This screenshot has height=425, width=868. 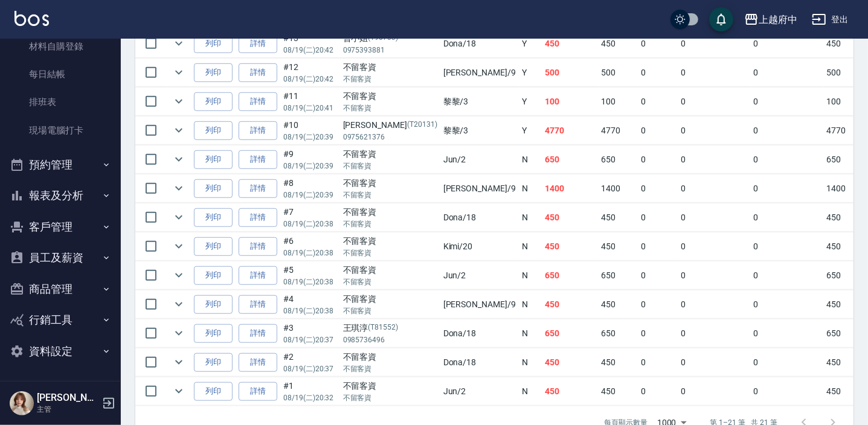 What do you see at coordinates (310, 130) in the screenshot?
I see `td: #10` at bounding box center [310, 130].